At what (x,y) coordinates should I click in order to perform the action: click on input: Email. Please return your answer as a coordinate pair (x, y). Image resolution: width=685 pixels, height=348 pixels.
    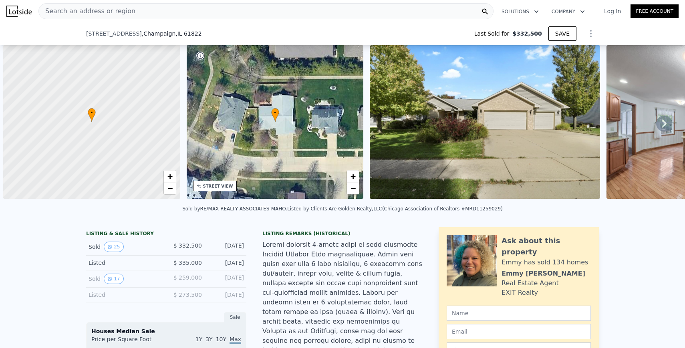
    Looking at the image, I should click on (518, 332).